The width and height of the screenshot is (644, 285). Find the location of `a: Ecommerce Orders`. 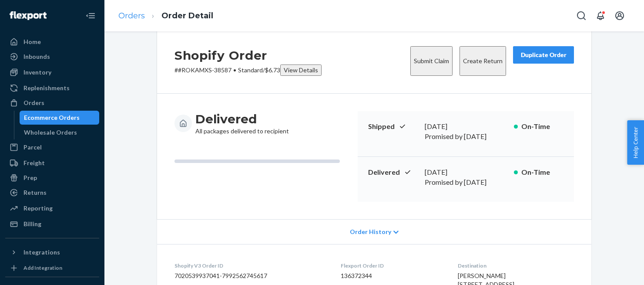

a: Ecommerce Orders is located at coordinates (60, 118).